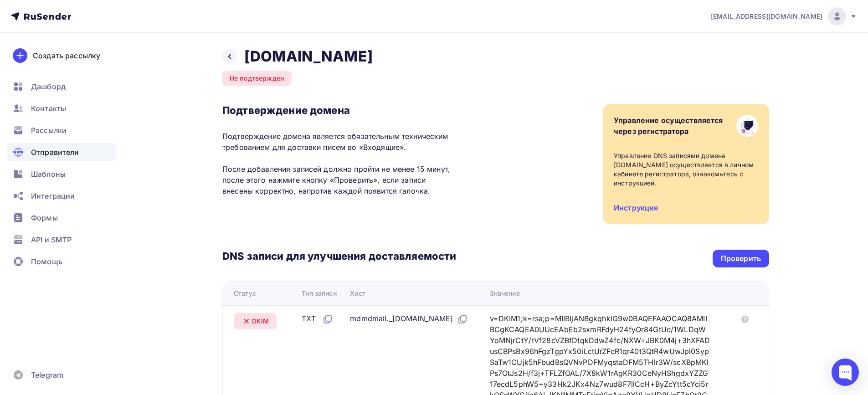 The height and width of the screenshot is (395, 868). Describe the element at coordinates (244, 293) in the screenshot. I see `div: Статус` at that location.